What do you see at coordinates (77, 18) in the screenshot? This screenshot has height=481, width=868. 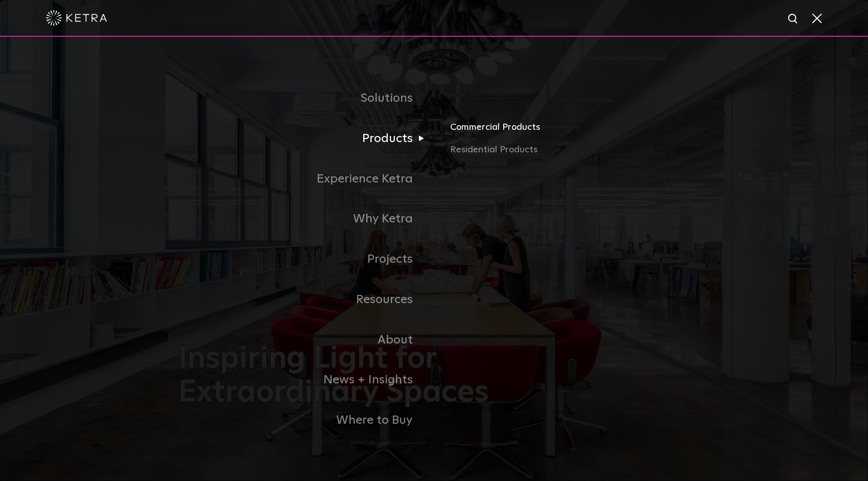 I see `img: ketra-logo-2019-white` at bounding box center [77, 18].